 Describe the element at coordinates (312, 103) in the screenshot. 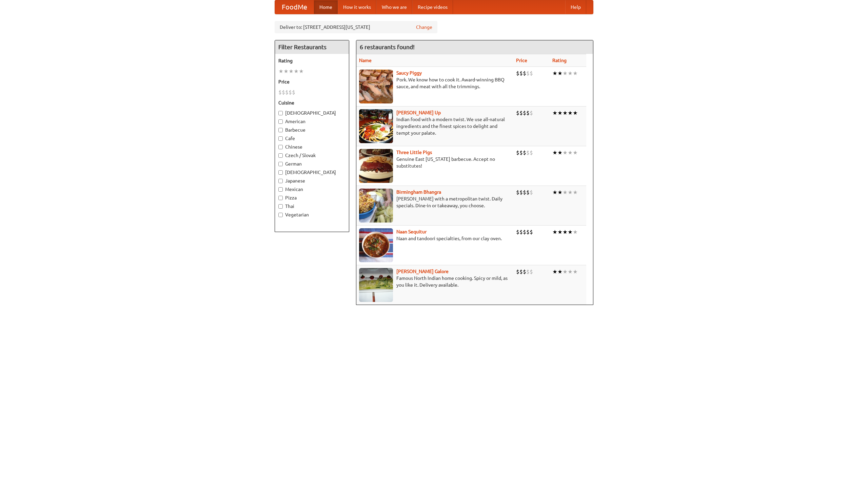

I see `h5: Cuisine` at that location.